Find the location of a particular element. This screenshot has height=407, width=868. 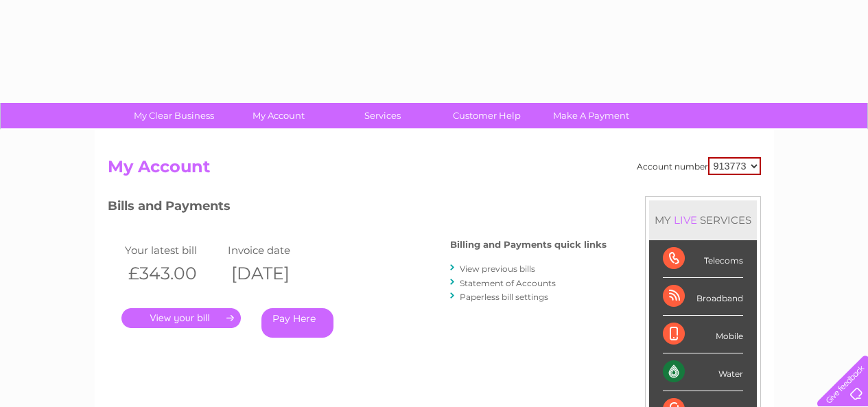

a: Pay Here is located at coordinates (297, 322).